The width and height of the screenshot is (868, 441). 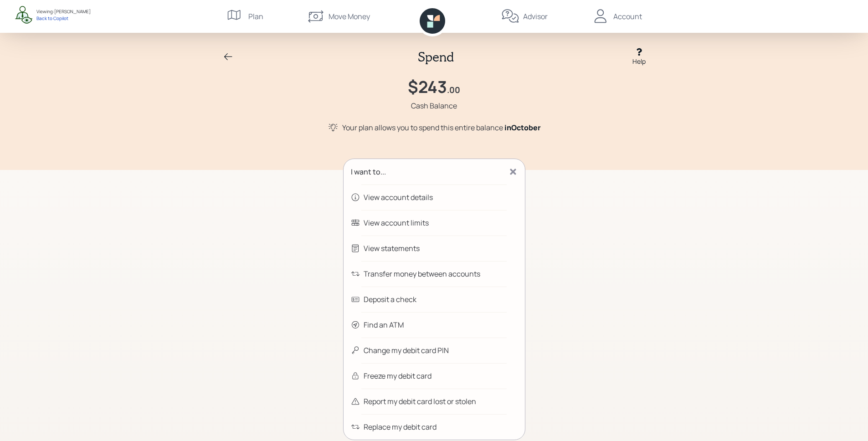 What do you see at coordinates (419, 401) in the screenshot?
I see `div: Report my debit card lost or stolen` at bounding box center [419, 401].